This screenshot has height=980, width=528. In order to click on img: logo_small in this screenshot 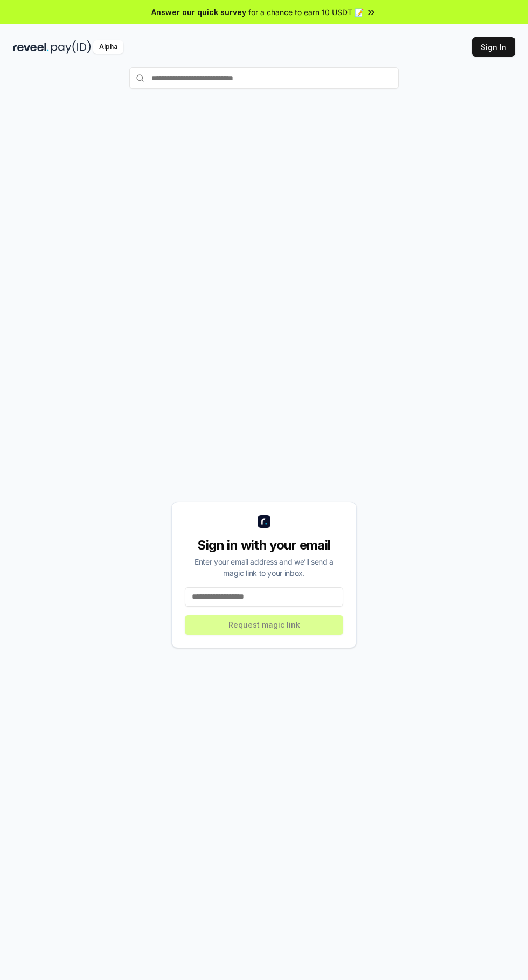, I will do `click(264, 521)`.